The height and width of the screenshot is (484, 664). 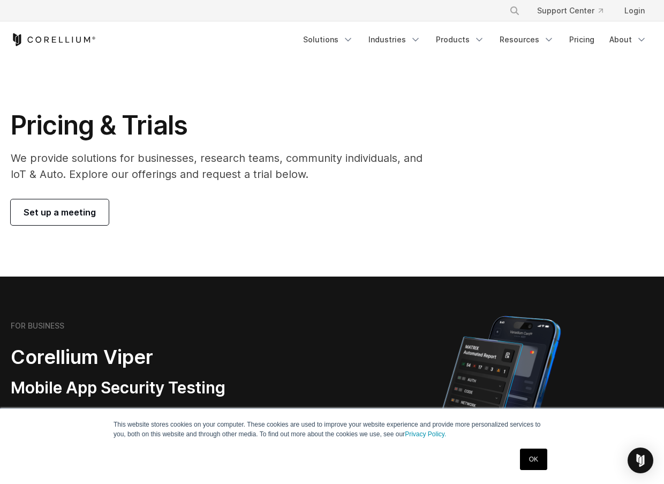 What do you see at coordinates (221, 166) in the screenshot?
I see `p: We provide solutions for businesses, research teams, community individuals, and IoT & Auto. Explo...` at bounding box center [221, 166].